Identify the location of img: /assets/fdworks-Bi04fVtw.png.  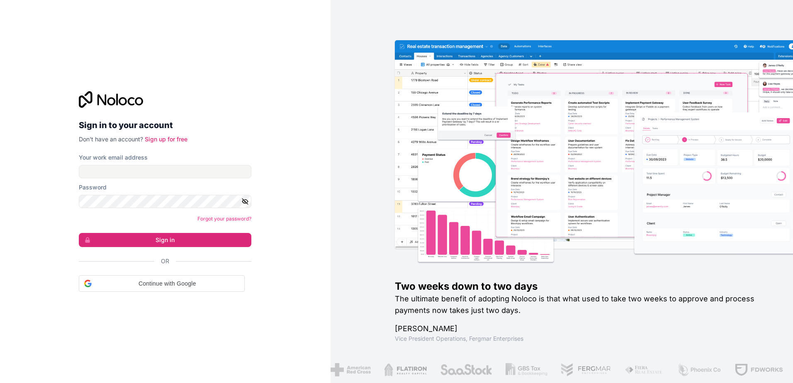
(759, 370).